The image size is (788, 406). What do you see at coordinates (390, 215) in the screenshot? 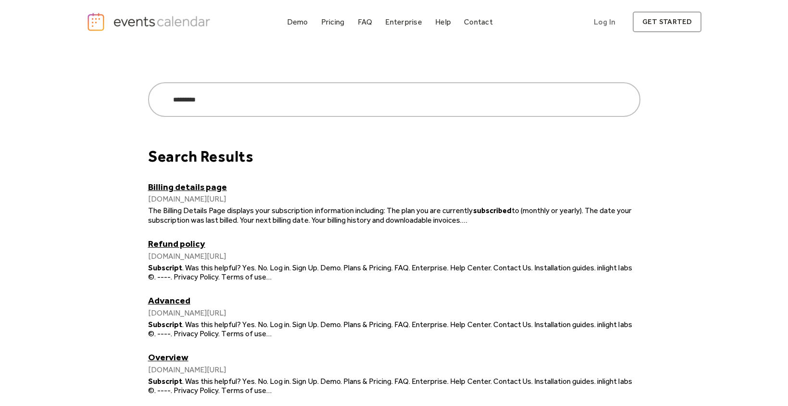
I see `span: to (monthly or yearly). The date your subscription was last billed. Your next billing date. Your ...` at bounding box center [390, 215].